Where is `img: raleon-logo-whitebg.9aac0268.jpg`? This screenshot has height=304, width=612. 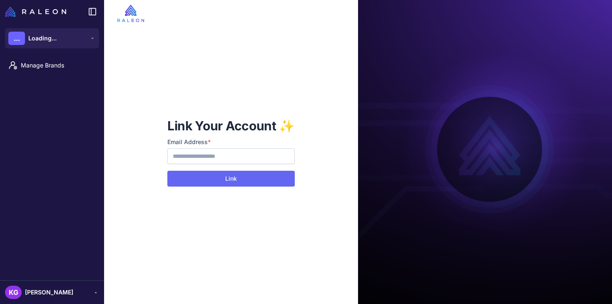 img: raleon-logo-whitebg.9aac0268.jpg is located at coordinates (131, 13).